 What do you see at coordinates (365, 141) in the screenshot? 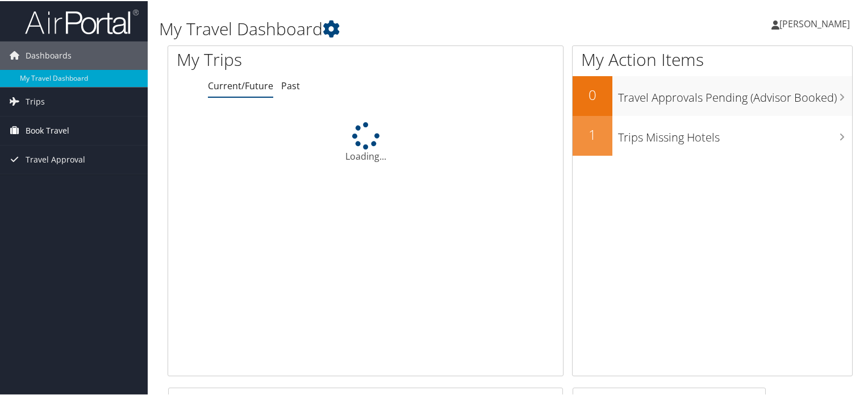
I see `div: Loading...` at bounding box center [365, 141].